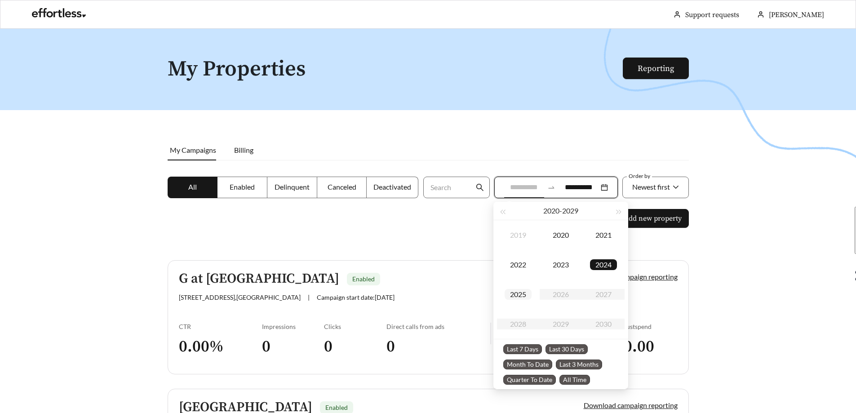  I want to click on span: Month To Date, so click(527, 364).